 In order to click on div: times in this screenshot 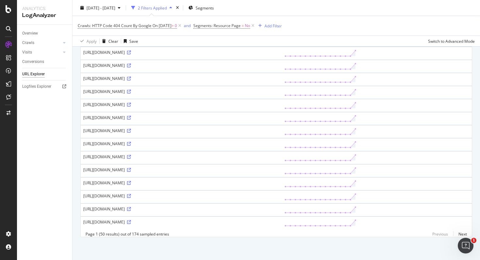, I will do `click(177, 8)`.